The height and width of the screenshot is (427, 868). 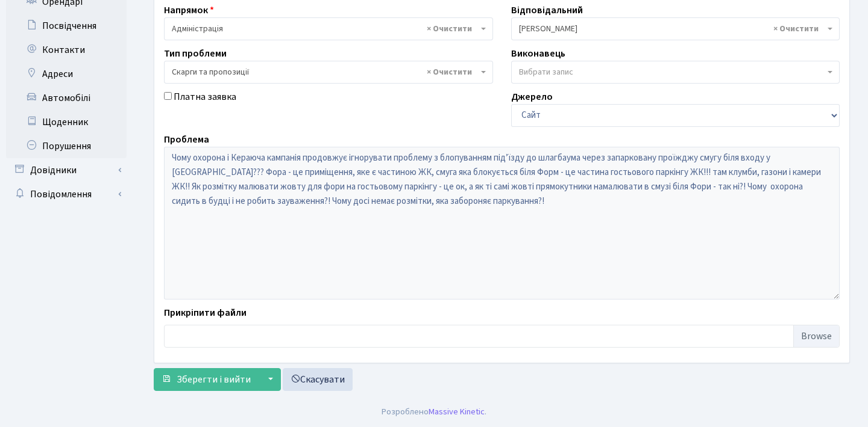 I want to click on label: Відповідальний, so click(x=547, y=10).